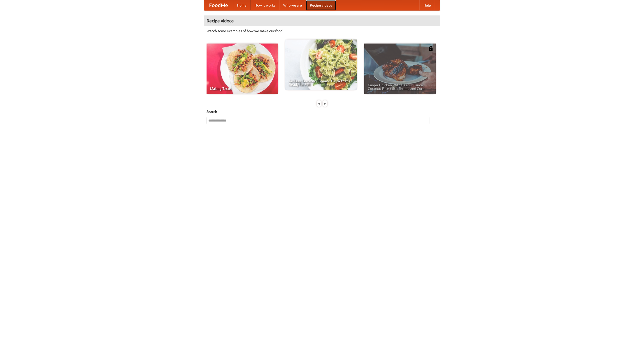 This screenshot has height=356, width=644. What do you see at coordinates (431, 49) in the screenshot?
I see `img: 483408.png` at bounding box center [431, 49].